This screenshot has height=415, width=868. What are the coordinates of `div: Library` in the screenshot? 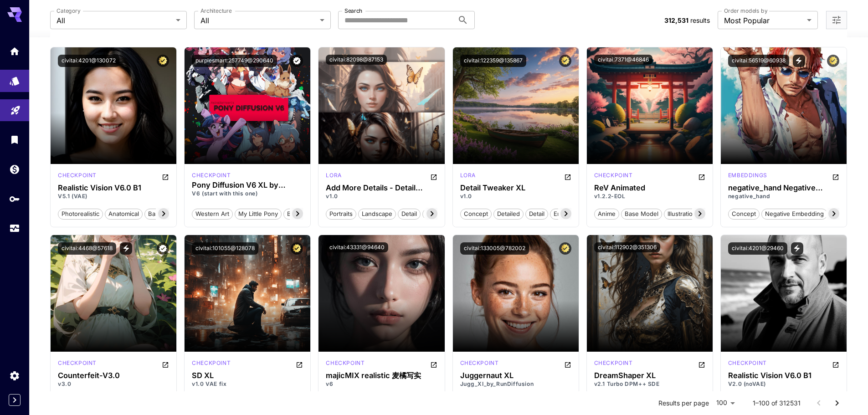 It's located at (15, 139).